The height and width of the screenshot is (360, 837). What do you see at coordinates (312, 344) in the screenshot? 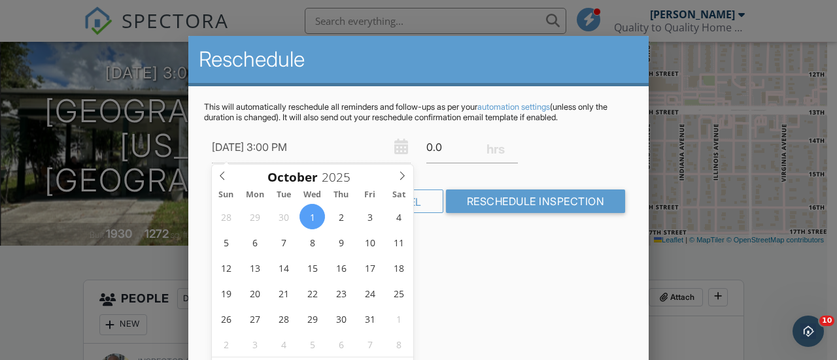
I see `span: November 5, 2025` at bounding box center [312, 344].